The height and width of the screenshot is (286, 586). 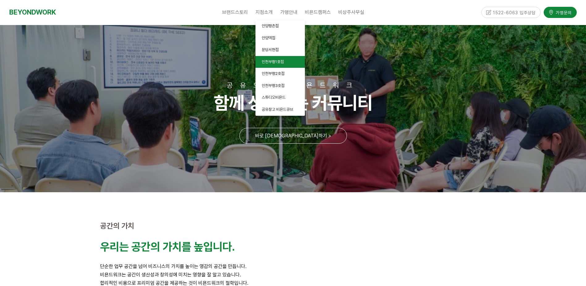 What do you see at coordinates (117, 225) in the screenshot?
I see `strong: 공간의 가치` at bounding box center [117, 225].